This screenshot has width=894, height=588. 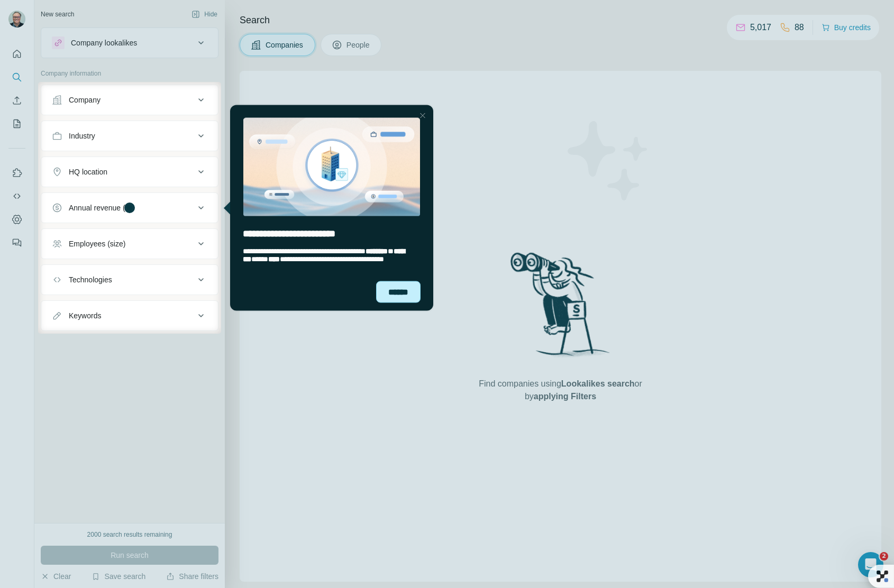 I want to click on div: HQ location, so click(x=88, y=172).